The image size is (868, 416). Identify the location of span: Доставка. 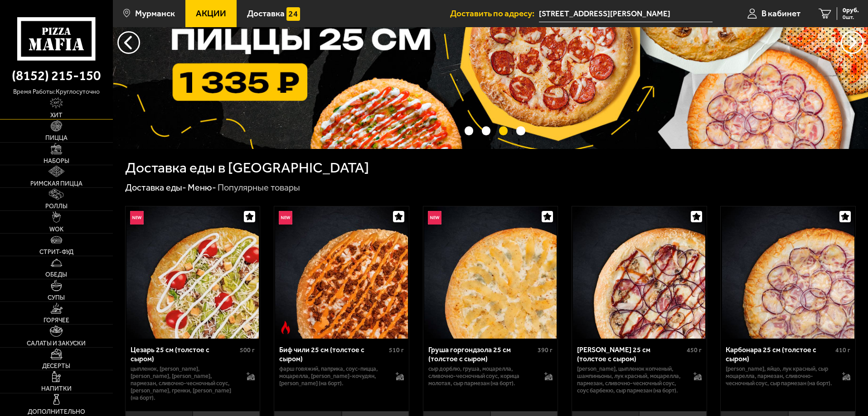
(266, 13).